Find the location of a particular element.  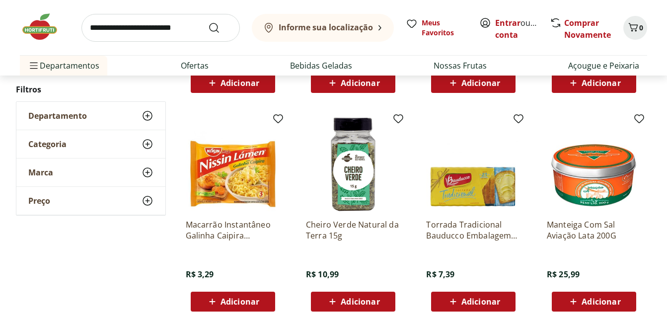

p: Manteiga Com Sal Aviação Lata 200G is located at coordinates (594, 230).